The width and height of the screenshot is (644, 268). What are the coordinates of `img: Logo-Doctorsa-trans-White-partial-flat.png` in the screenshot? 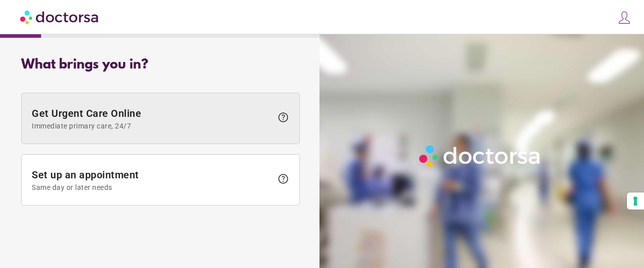 It's located at (480, 156).